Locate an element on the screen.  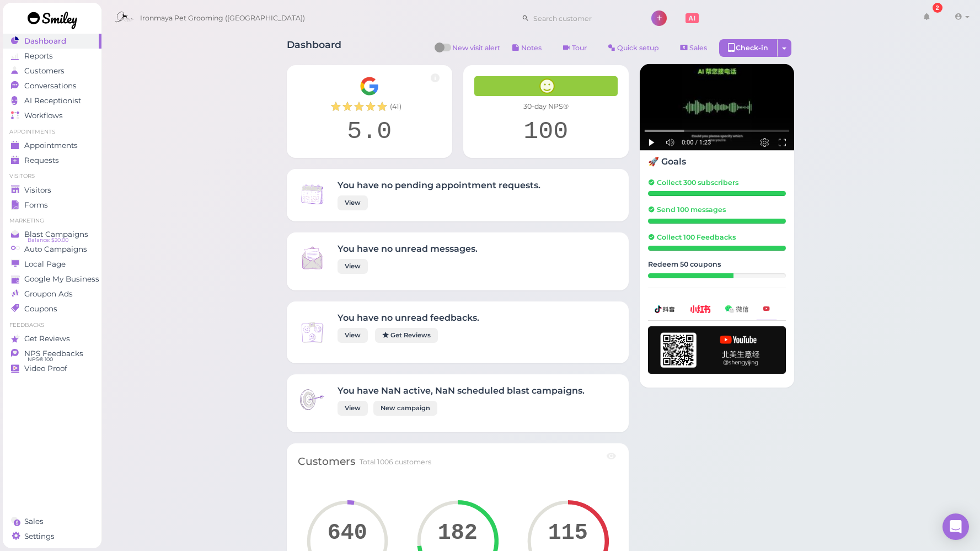
span: Auto Campaigns is located at coordinates (56, 249).